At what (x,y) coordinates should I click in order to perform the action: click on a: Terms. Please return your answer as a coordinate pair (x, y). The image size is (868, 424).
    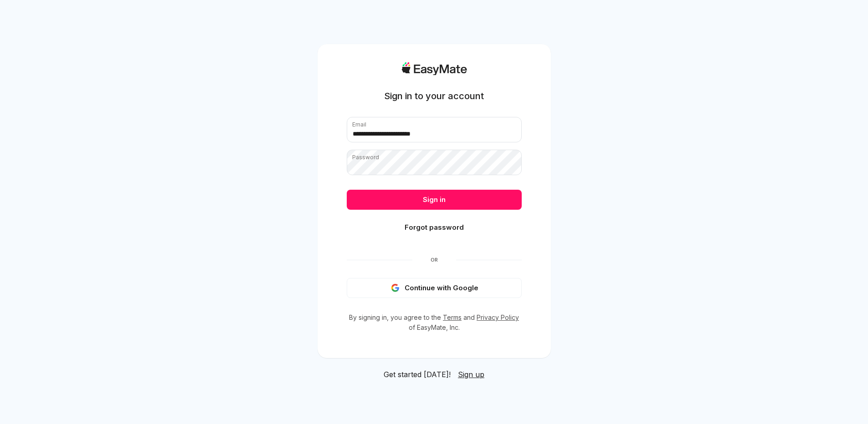
    Looking at the image, I should click on (452, 317).